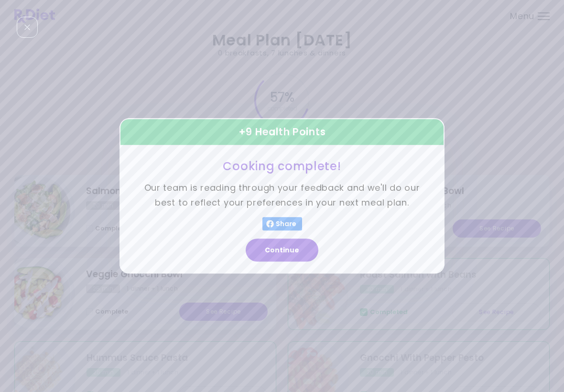 The width and height of the screenshot is (564, 392). Describe the element at coordinates (282, 251) in the screenshot. I see `button: Continue` at that location.